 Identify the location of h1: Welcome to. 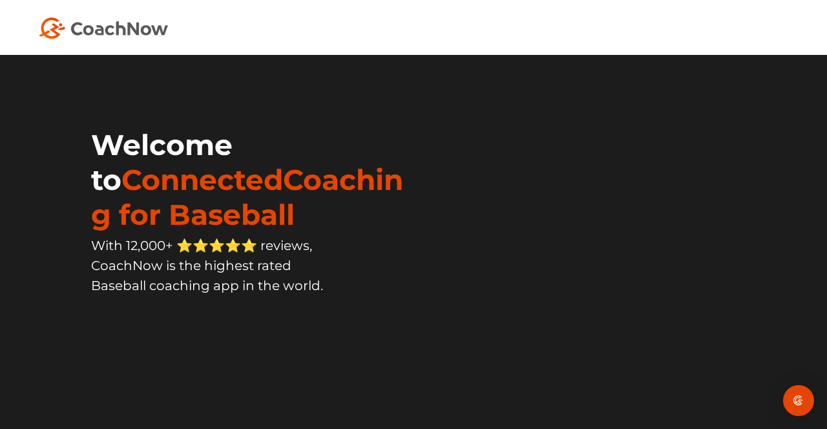
(248, 180).